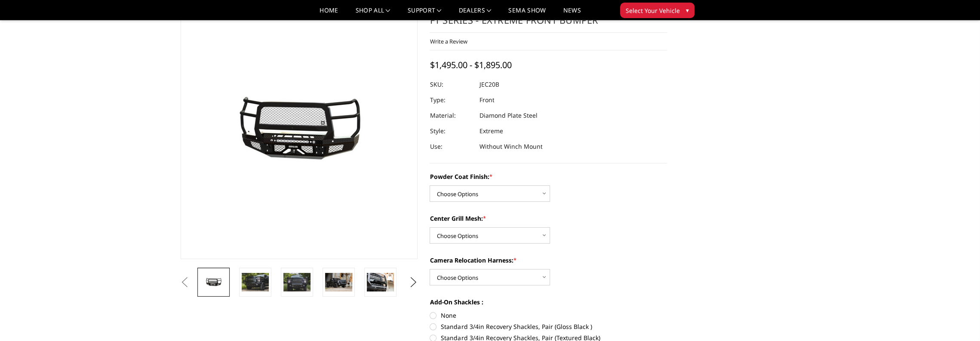  What do you see at coordinates (959, 320) in the screenshot?
I see `div: Chat Widget` at bounding box center [959, 320].